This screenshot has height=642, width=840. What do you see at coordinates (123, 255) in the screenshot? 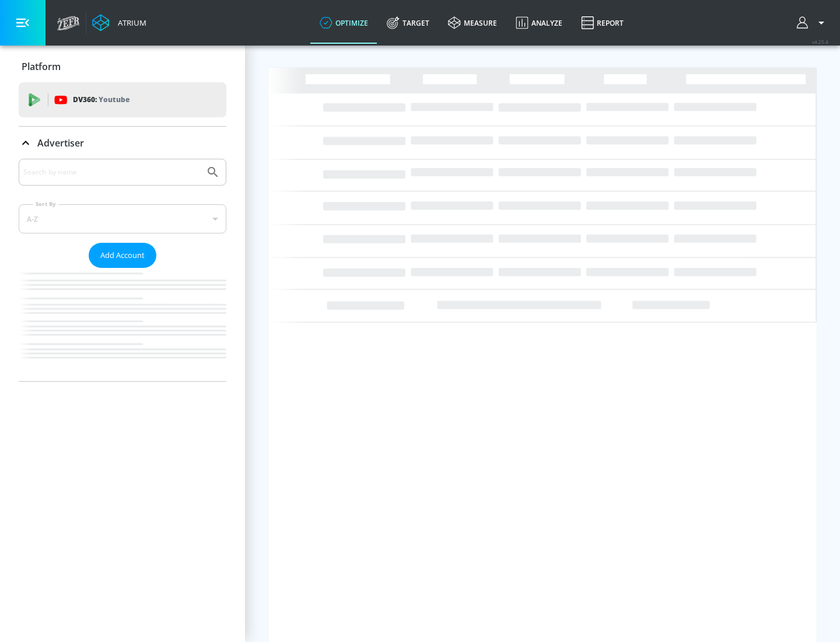
I see `span: Add Account` at bounding box center [123, 255].